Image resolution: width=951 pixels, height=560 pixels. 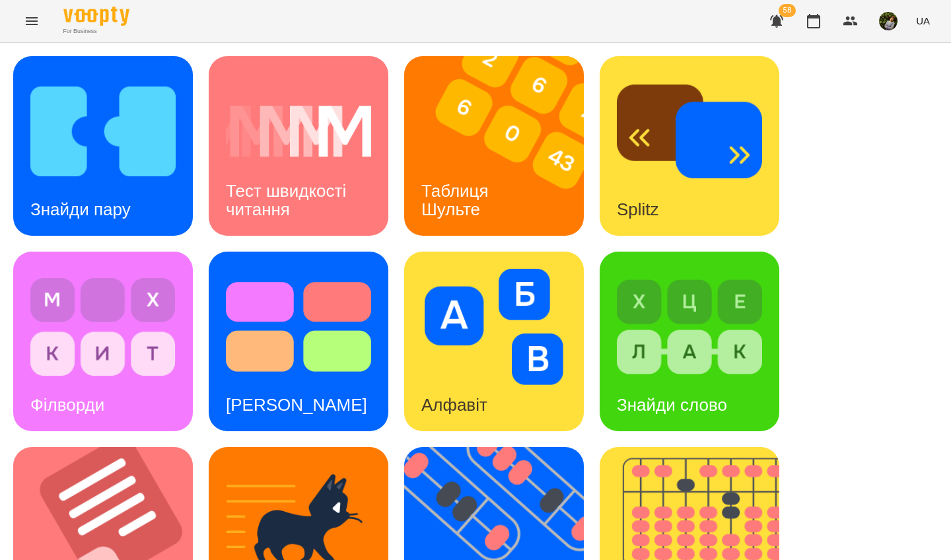 I want to click on img: Voopty Logo, so click(x=96, y=16).